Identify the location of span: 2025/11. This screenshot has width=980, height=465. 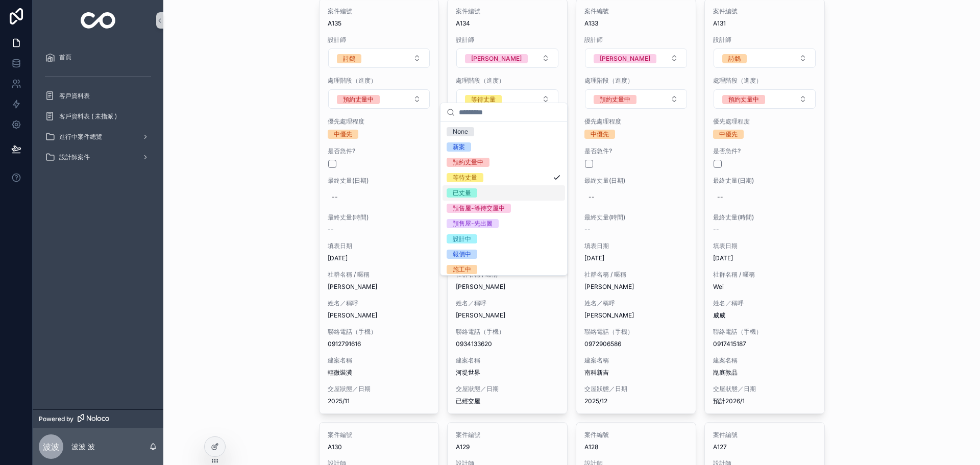
(380, 401).